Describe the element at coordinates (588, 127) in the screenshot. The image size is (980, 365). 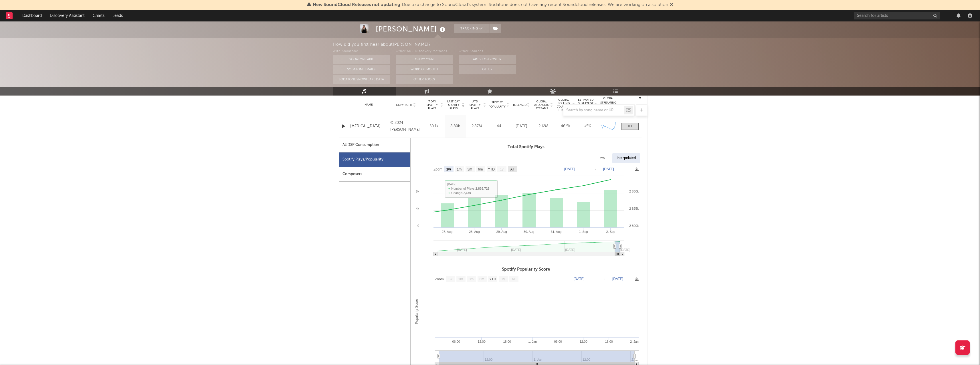
I see `div: <5%` at that location.